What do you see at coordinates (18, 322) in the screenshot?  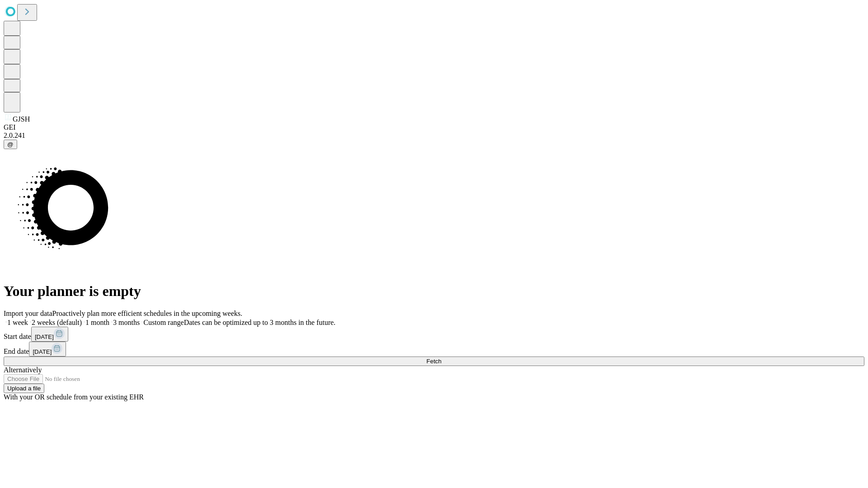 I see `span: 1 week` at bounding box center [18, 322].